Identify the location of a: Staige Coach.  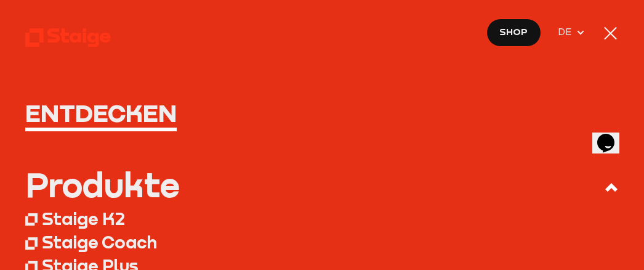
(322, 242).